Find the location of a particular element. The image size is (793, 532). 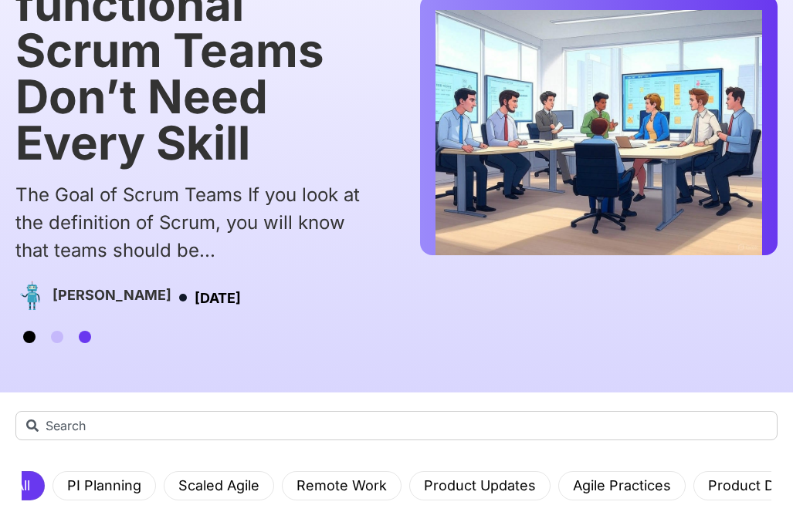

img: Agile Shared Services Team is located at coordinates (598, 132).